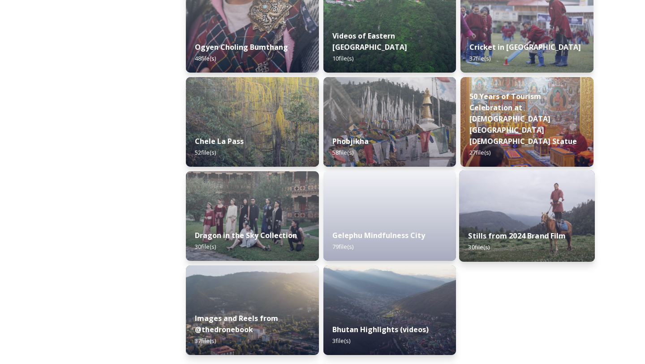  I want to click on strong: Ogyen Choling Bumthang, so click(242, 47).